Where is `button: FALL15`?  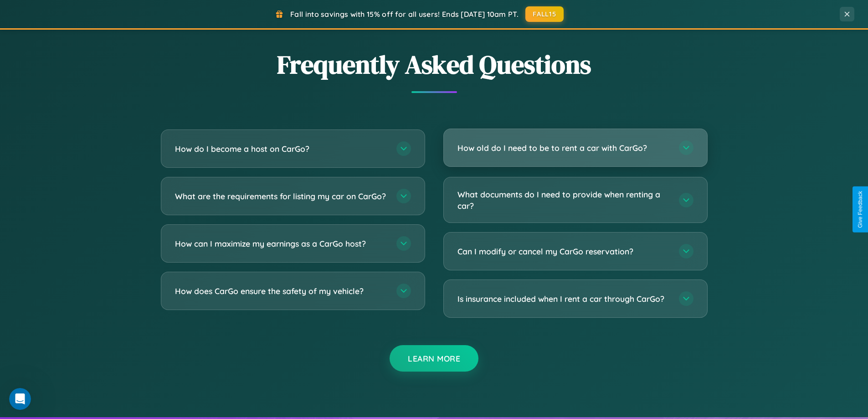 button: FALL15 is located at coordinates (544, 14).